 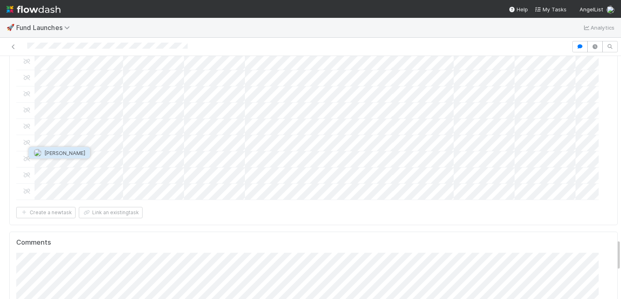 I want to click on div: Help, so click(x=518, y=9).